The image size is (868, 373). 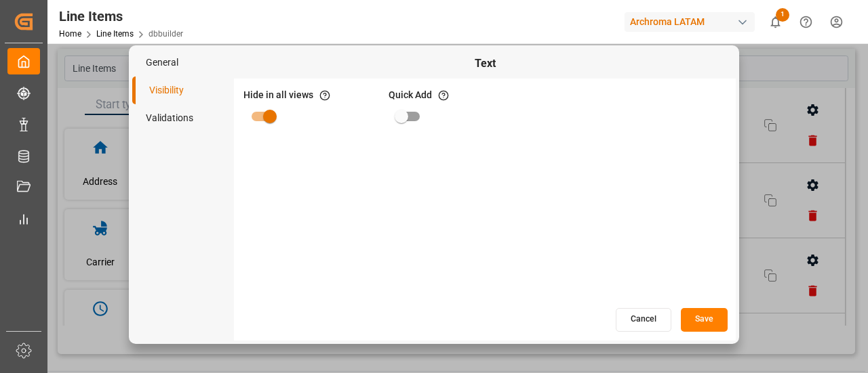 I want to click on span: 1, so click(x=782, y=15).